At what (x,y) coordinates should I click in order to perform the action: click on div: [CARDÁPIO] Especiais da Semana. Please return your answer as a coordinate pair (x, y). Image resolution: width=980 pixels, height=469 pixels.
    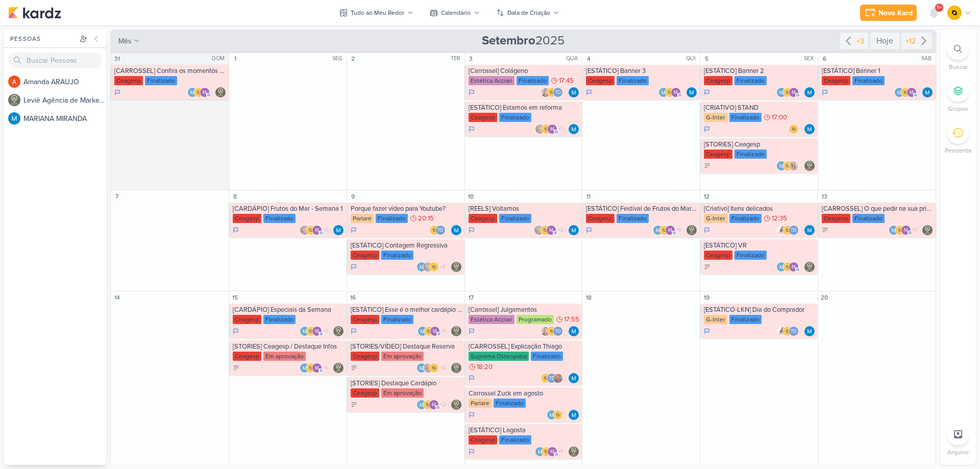
    Looking at the image, I should click on (289, 309).